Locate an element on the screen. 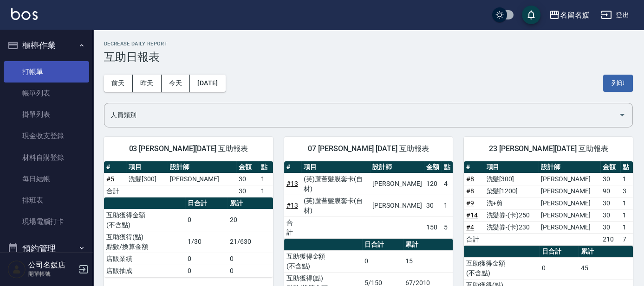  button: save is located at coordinates (532, 15).